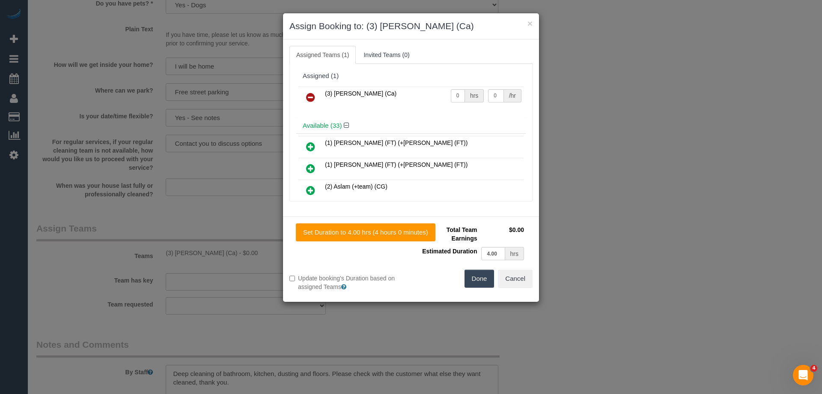  Describe the element at coordinates (386, 55) in the screenshot. I see `a: Invited Teams (0)` at that location.